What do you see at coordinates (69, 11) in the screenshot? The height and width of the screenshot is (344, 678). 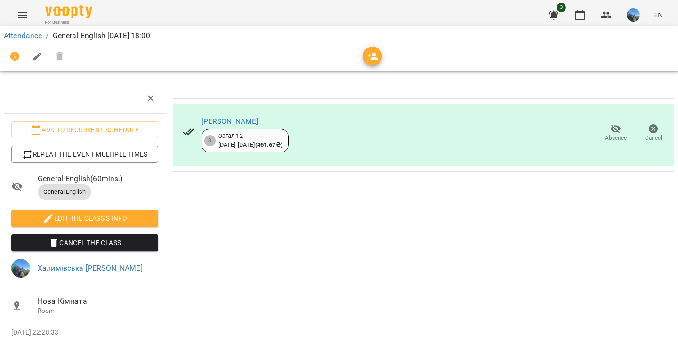 I see `img: Voopty Logo` at bounding box center [69, 11].